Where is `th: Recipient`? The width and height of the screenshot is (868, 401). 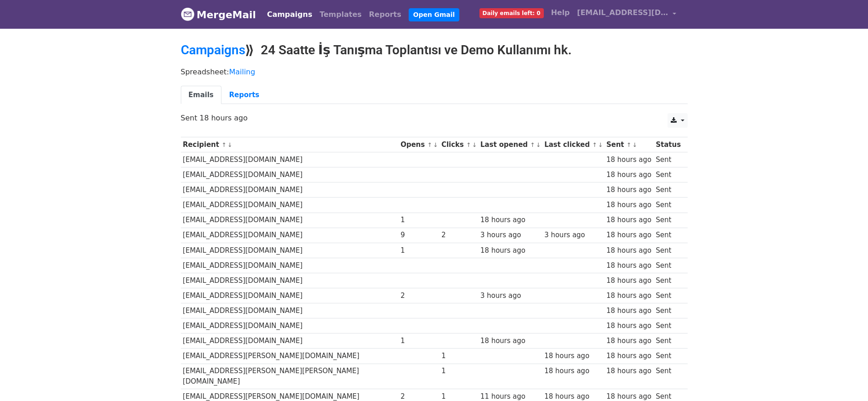
th: Recipient is located at coordinates (290, 144).